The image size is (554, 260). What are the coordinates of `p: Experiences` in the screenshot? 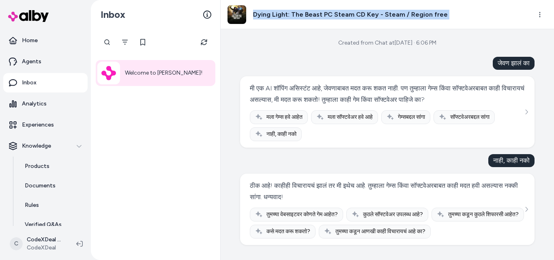 It's located at (38, 125).